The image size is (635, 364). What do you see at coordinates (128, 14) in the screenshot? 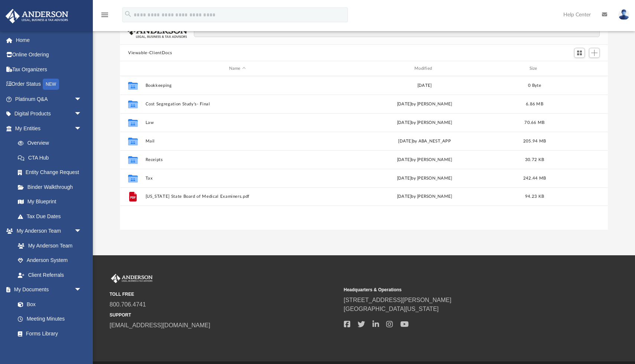
I see `i: search` at bounding box center [128, 14].